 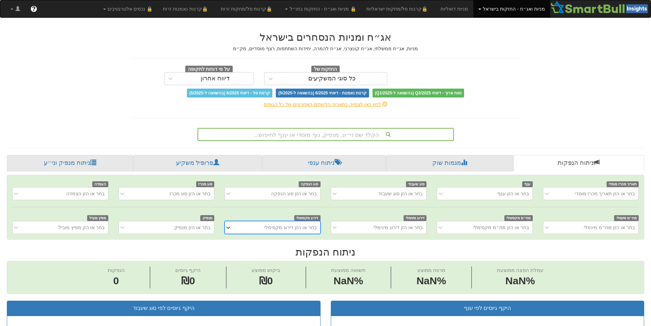 What do you see at coordinates (128, 9) in the screenshot?
I see `a: 🔒 נכסים אלטרנטיבים` at bounding box center [128, 9].